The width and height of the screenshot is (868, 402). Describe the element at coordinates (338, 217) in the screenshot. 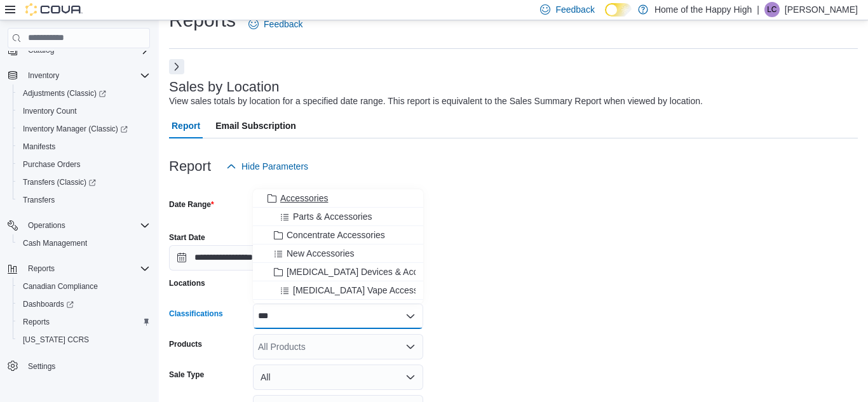

I see `button: Parts & Accessories` at that location.